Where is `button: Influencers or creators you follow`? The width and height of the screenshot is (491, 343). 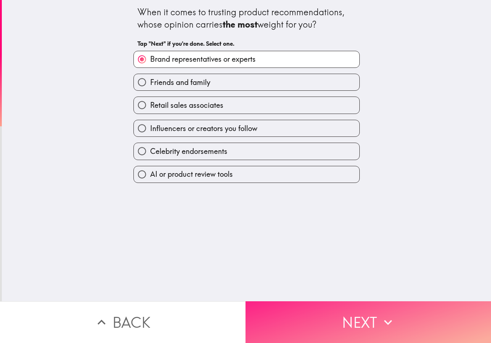
button: Influencers or creators you follow is located at coordinates (246, 128).